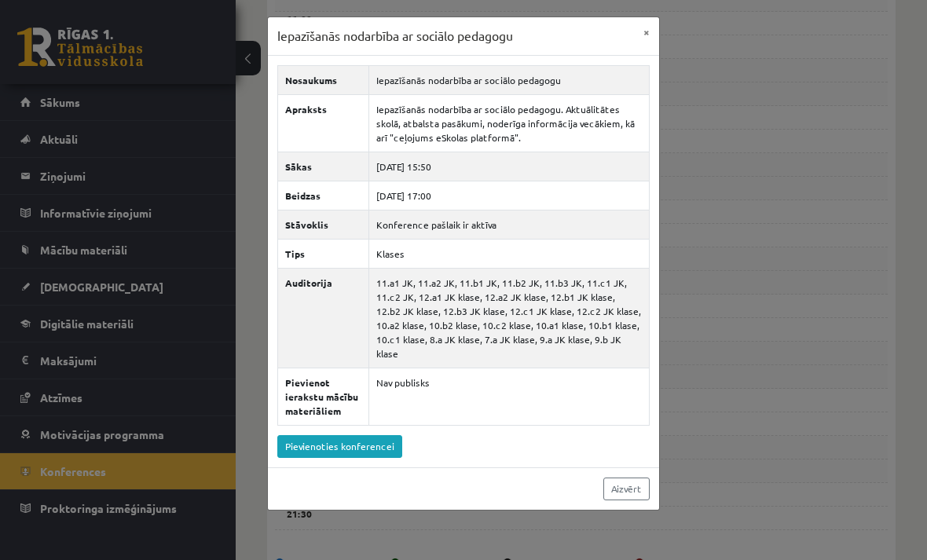  I want to click on a: Pievienoties konferencei, so click(340, 446).